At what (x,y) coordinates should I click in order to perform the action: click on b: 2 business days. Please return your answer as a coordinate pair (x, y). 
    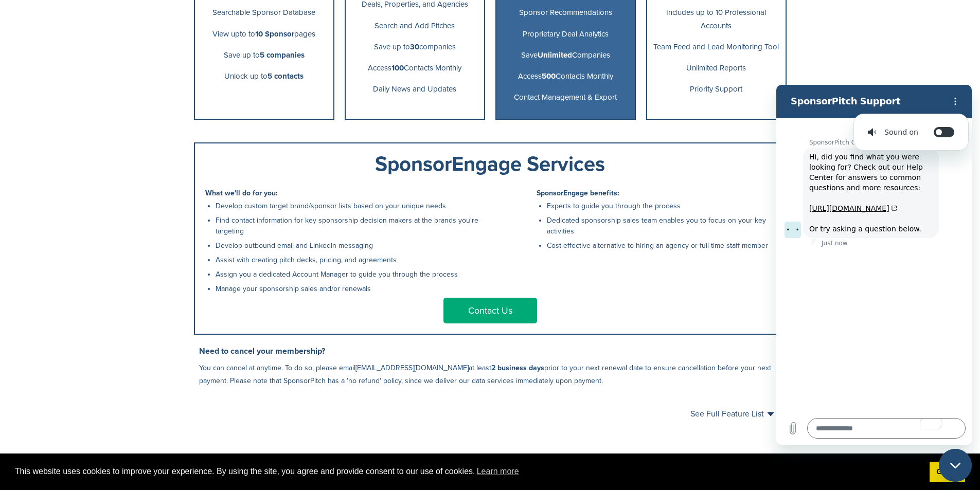
    Looking at the image, I should click on (517, 368).